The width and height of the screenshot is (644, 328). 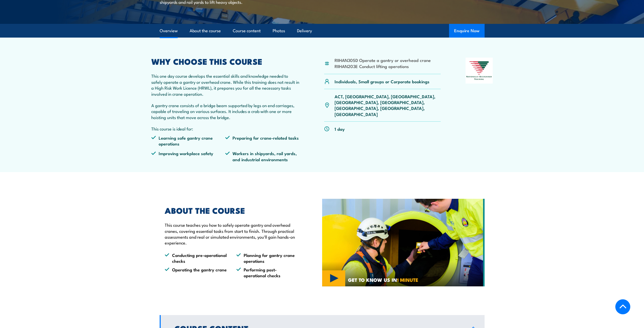 What do you see at coordinates (205, 31) in the screenshot?
I see `a: About the course` at bounding box center [205, 31].